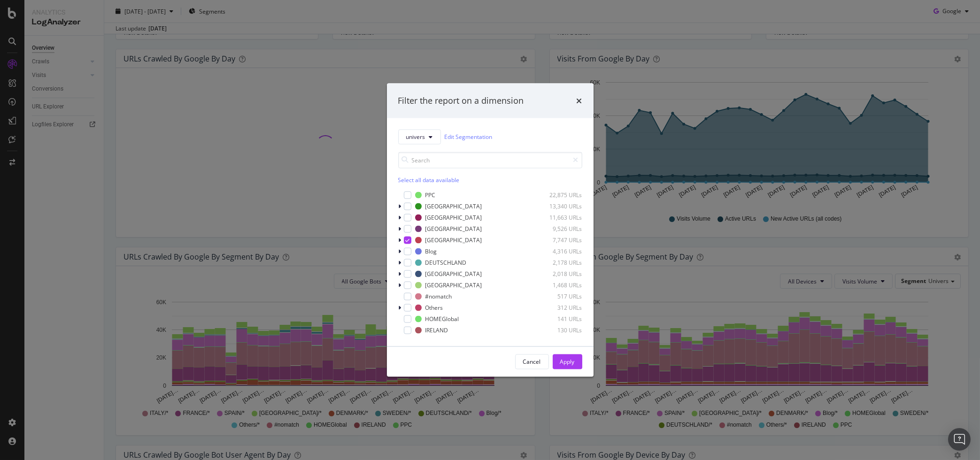 The height and width of the screenshot is (460, 980). What do you see at coordinates (559, 285) in the screenshot?
I see `div: 1,468 URLs` at bounding box center [559, 285].